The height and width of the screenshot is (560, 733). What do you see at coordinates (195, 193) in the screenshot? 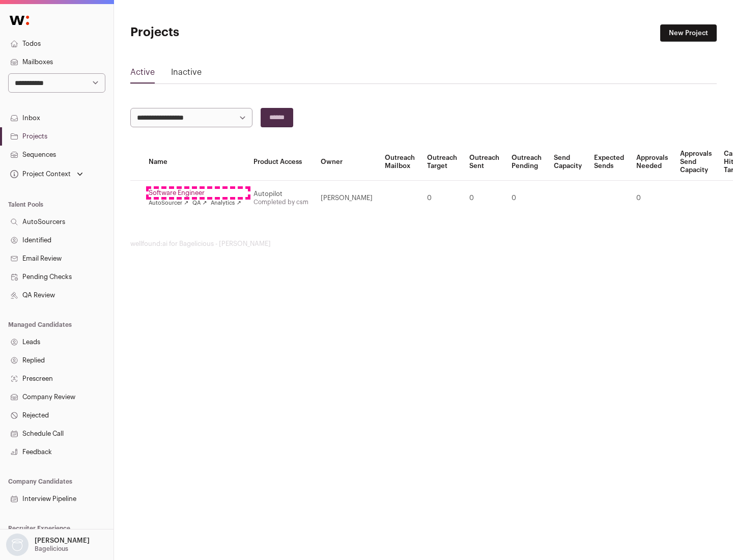
I see `a: Software Engineer` at bounding box center [195, 193].